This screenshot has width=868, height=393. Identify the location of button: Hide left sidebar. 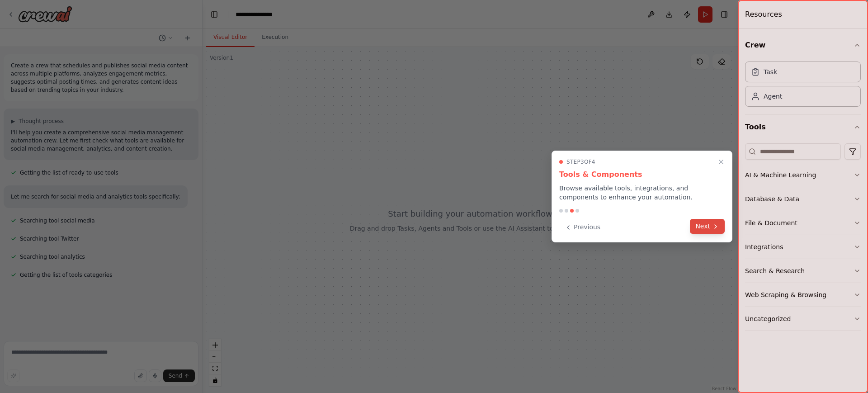
(215, 15).